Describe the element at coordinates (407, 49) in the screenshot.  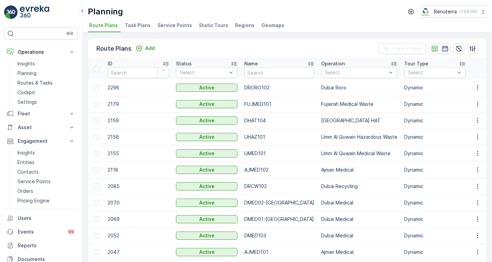
I see `p: Clear Filters` at that location.